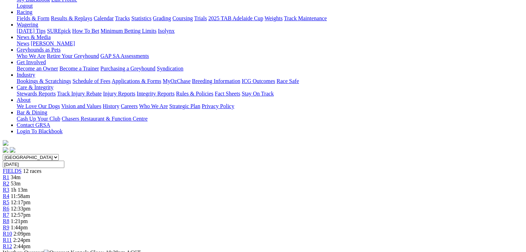  What do you see at coordinates (6, 189) in the screenshot?
I see `a: R3` at bounding box center [6, 189].